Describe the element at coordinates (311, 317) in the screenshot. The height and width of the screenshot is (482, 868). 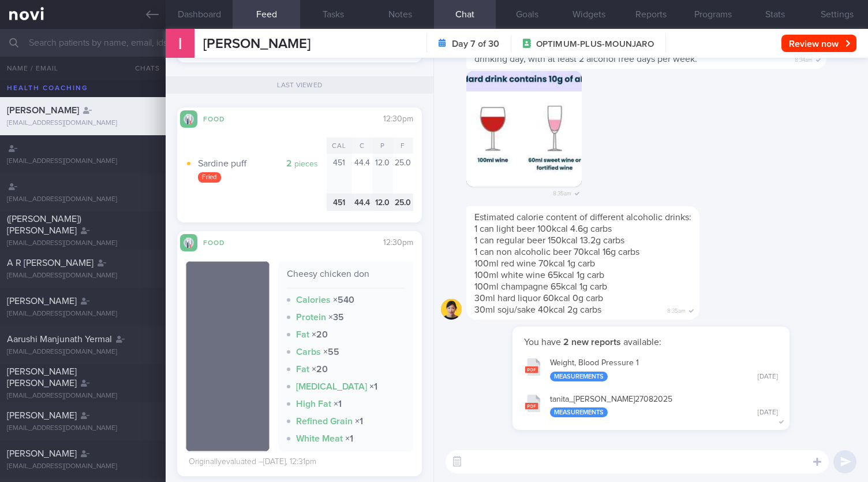
I see `strong: Protein` at that location.